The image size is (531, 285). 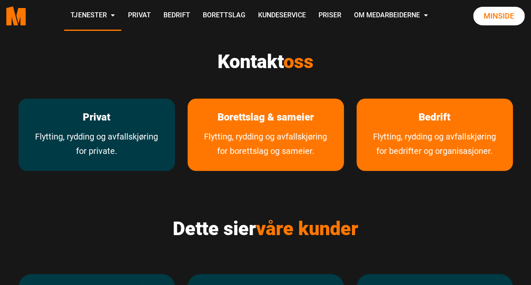 What do you see at coordinates (266, 117) in the screenshot?
I see `a: Les mer om Borettslag & sameier` at bounding box center [266, 117].